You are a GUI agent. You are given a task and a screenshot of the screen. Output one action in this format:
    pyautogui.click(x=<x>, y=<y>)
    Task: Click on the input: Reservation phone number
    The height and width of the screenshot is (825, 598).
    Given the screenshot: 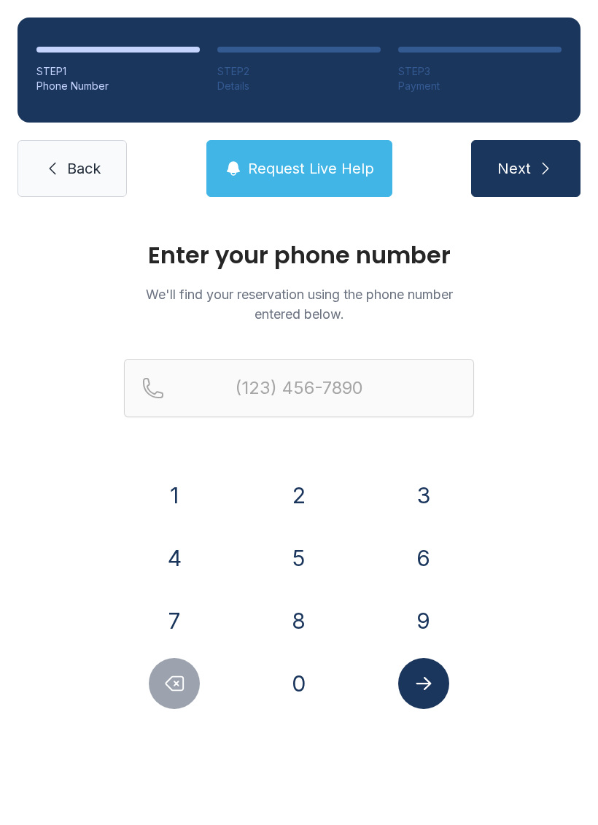 What is the action you would take?
    pyautogui.click(x=299, y=388)
    